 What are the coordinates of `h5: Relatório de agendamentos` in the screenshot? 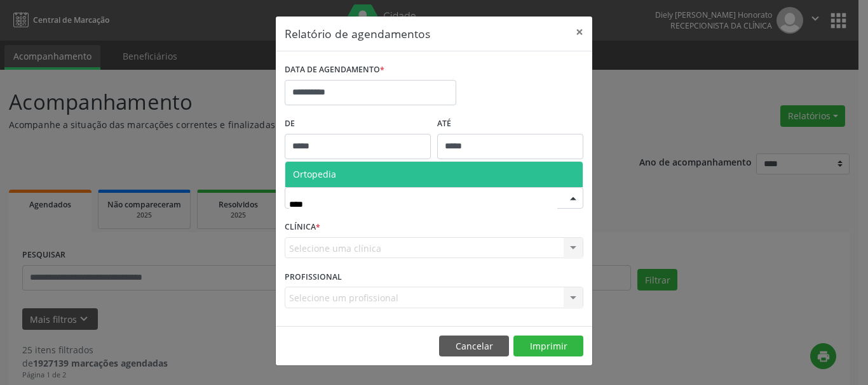 It's located at (357, 34).